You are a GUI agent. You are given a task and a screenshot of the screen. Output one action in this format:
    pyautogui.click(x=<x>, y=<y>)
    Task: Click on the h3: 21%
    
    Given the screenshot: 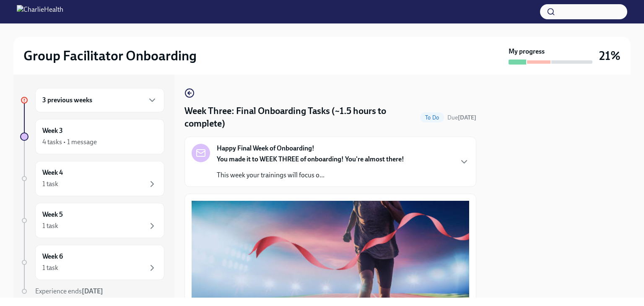 What is the action you would take?
    pyautogui.click(x=610, y=56)
    